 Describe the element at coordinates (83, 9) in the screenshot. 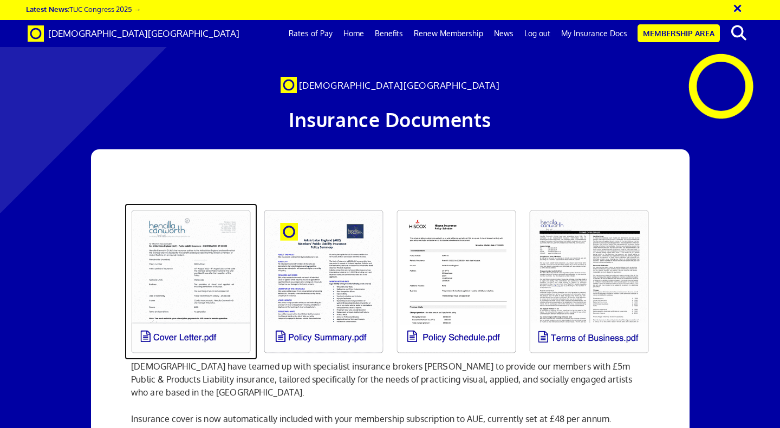

I see `a: Latest News:TUC Congress 2025 →` at that location.